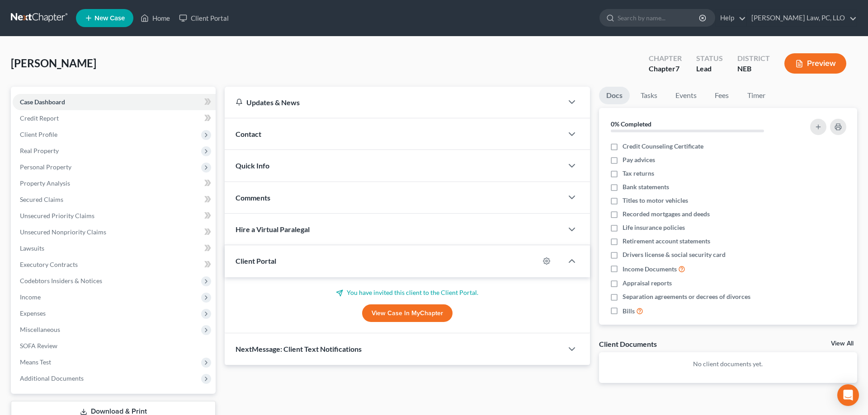  I want to click on span: Expenses, so click(33, 313).